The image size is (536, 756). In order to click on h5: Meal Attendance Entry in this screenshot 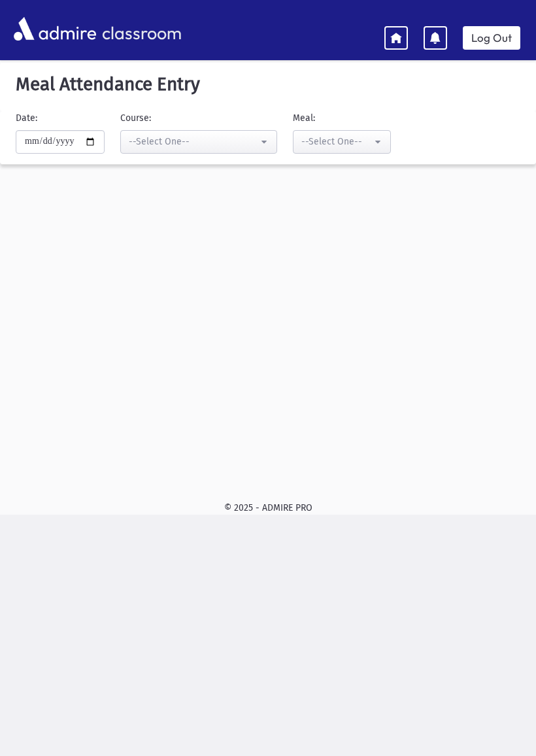, I will do `click(268, 84)`.